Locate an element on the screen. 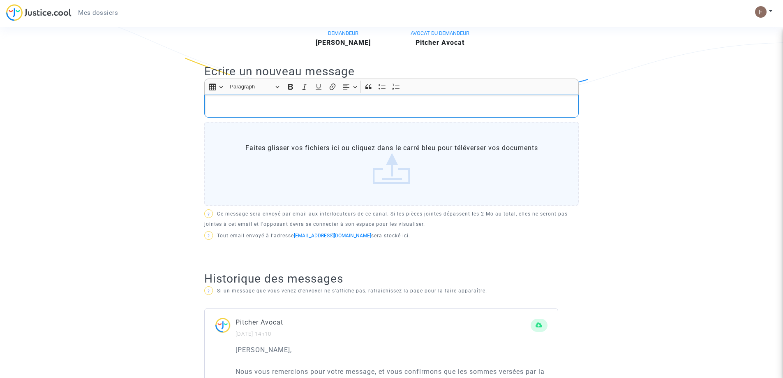  div: Rich Text Editor, main is located at coordinates (391, 106).